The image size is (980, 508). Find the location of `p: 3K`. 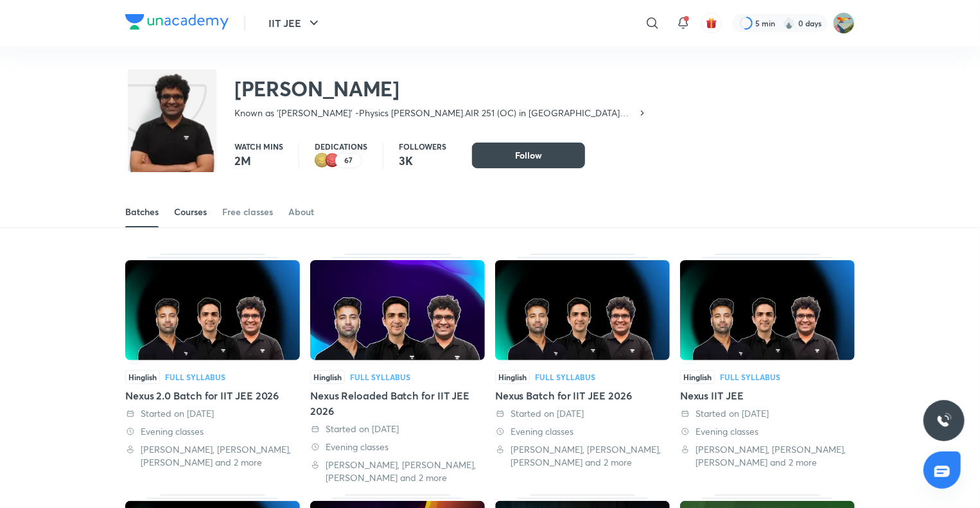

p: 3K is located at coordinates (422, 161).